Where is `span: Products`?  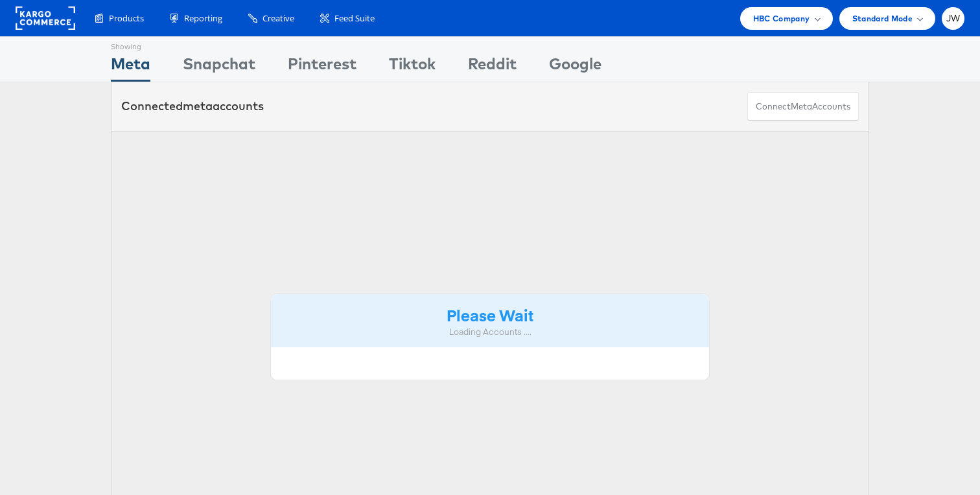 span: Products is located at coordinates (127, 18).